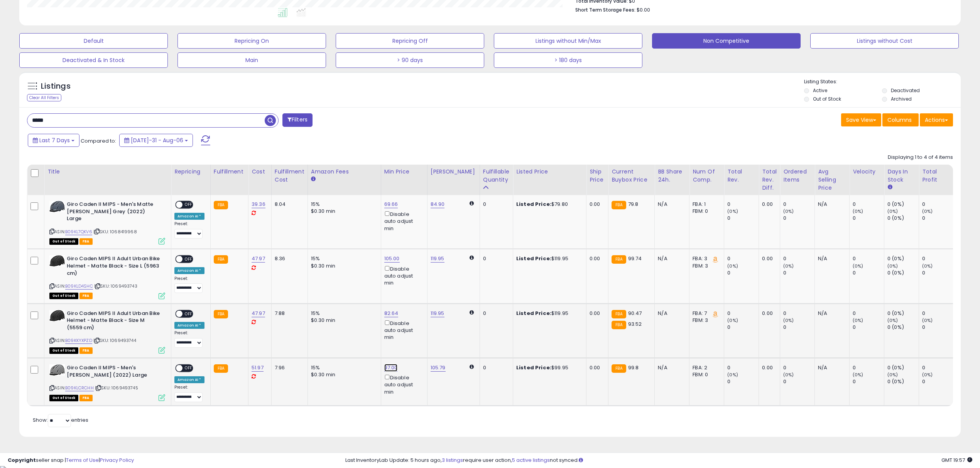 The image size is (980, 468). I want to click on div: FBA: 1, so click(705, 204).